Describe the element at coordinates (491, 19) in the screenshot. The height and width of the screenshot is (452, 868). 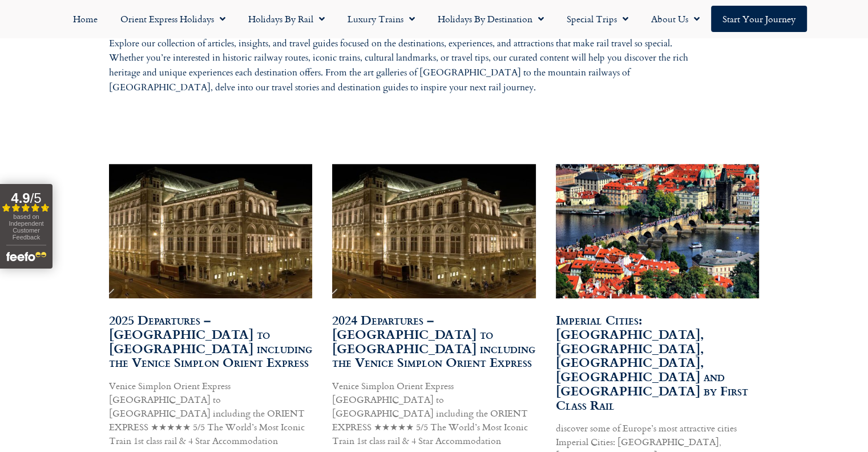
I see `a: Holidays by Destination` at that location.